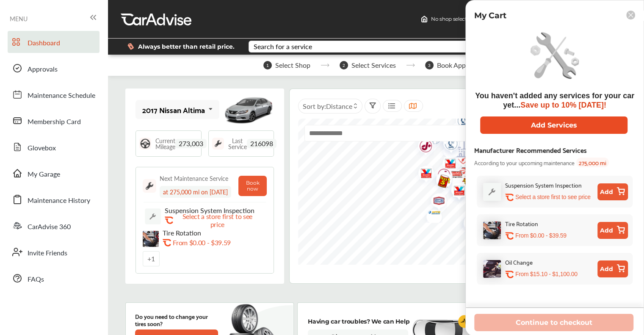 This screenshot has width=644, height=335. I want to click on a: Membership Card, so click(54, 121).